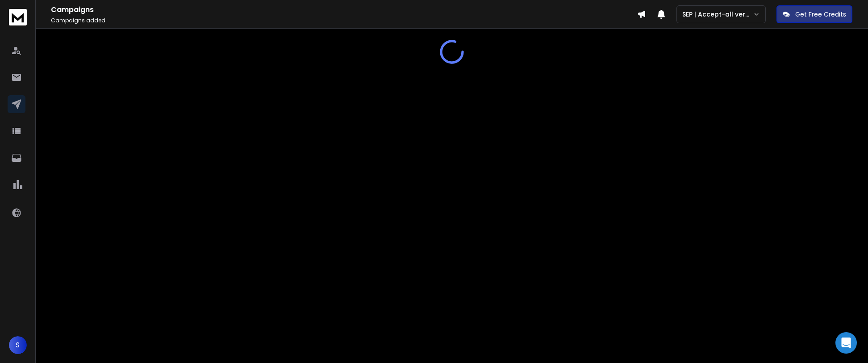 This screenshot has width=868, height=363. Describe the element at coordinates (814, 14) in the screenshot. I see `button: Get Free Credits` at that location.